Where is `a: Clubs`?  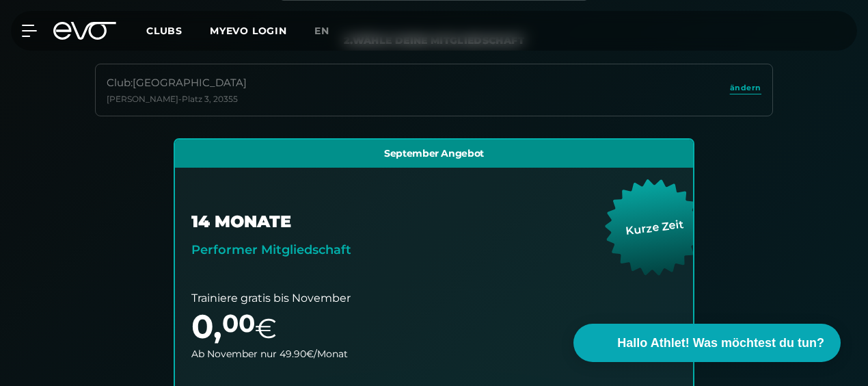
a: Clubs is located at coordinates (178, 31).